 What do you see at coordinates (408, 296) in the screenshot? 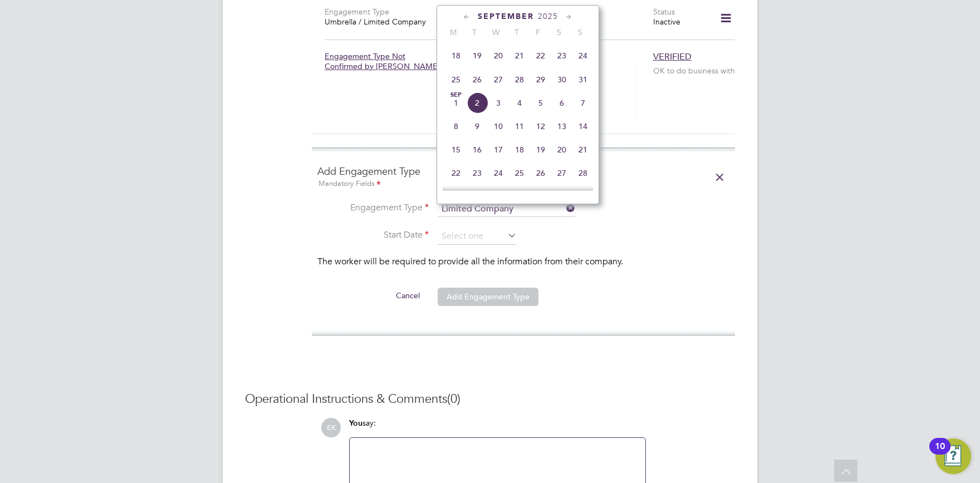
I see `button: Cancel` at bounding box center [408, 296].